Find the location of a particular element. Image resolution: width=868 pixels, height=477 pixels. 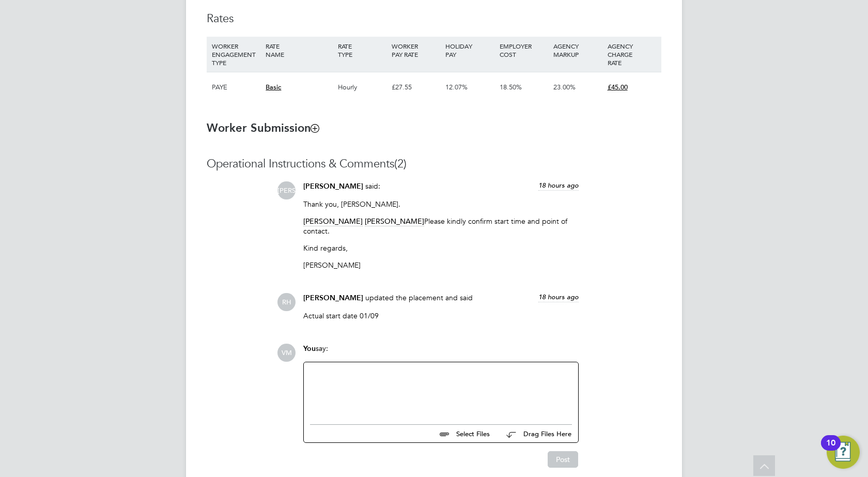

p: Please kindly confirm start time and point of contact. is located at coordinates (441, 226).